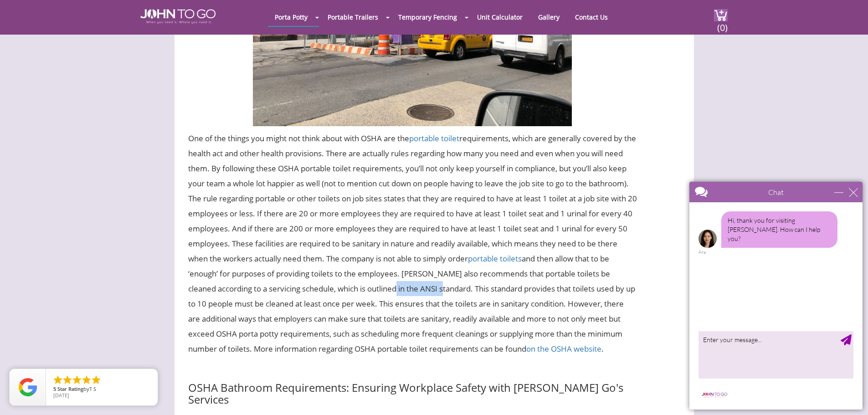  Describe the element at coordinates (721, 15) in the screenshot. I see `img: cart a` at that location.